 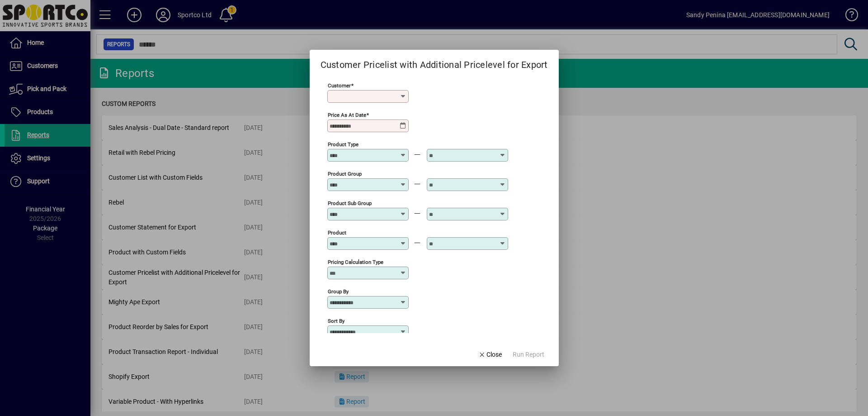 What do you see at coordinates (337, 233) in the screenshot?
I see `mat-label: Product` at bounding box center [337, 233].